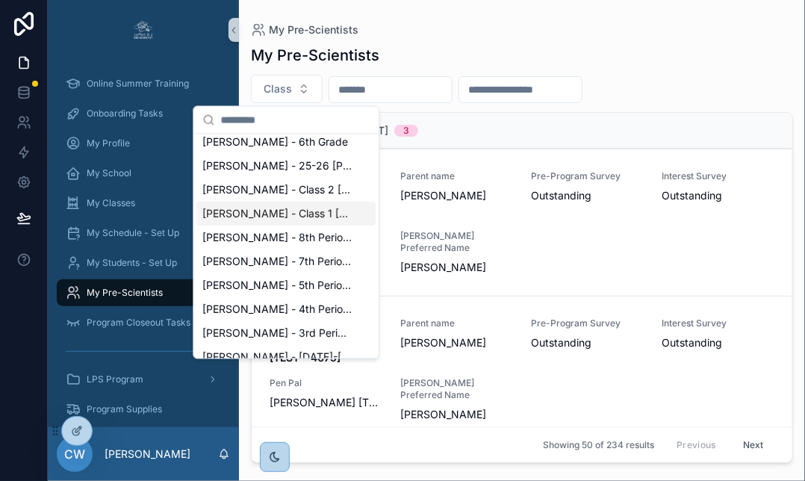 The height and width of the screenshot is (481, 805). Describe the element at coordinates (143, 379) in the screenshot. I see `a: LPS Program` at that location.